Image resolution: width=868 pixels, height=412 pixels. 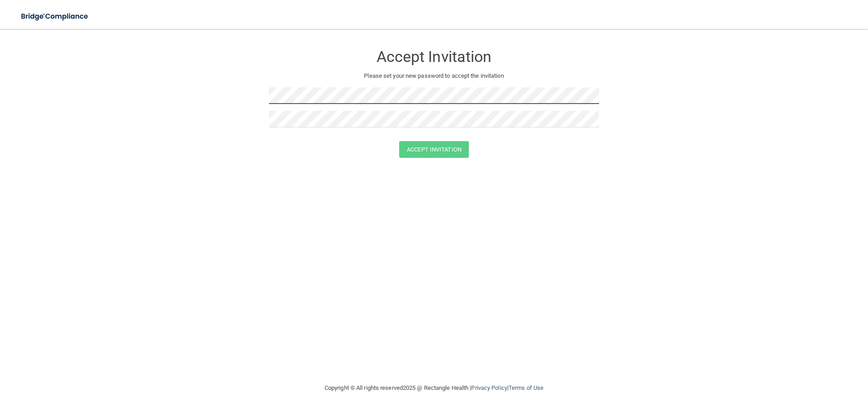 I want to click on div: Copyright © All rights reserved 2025 @ Rectangle Health | |, so click(x=434, y=388).